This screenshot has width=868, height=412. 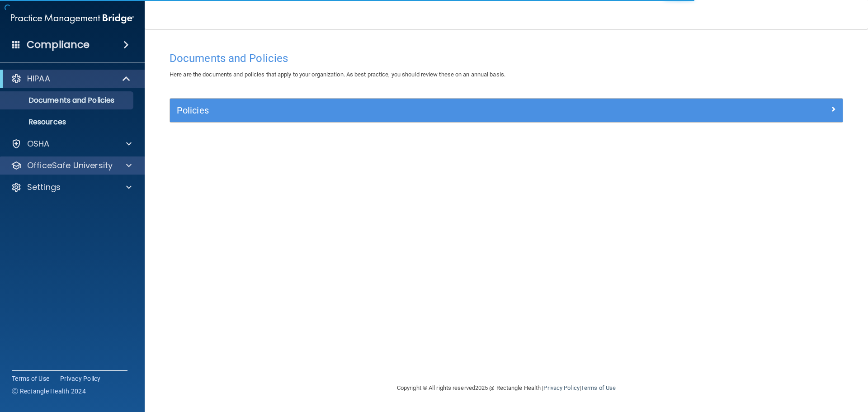 I want to click on a: Settings, so click(x=71, y=187).